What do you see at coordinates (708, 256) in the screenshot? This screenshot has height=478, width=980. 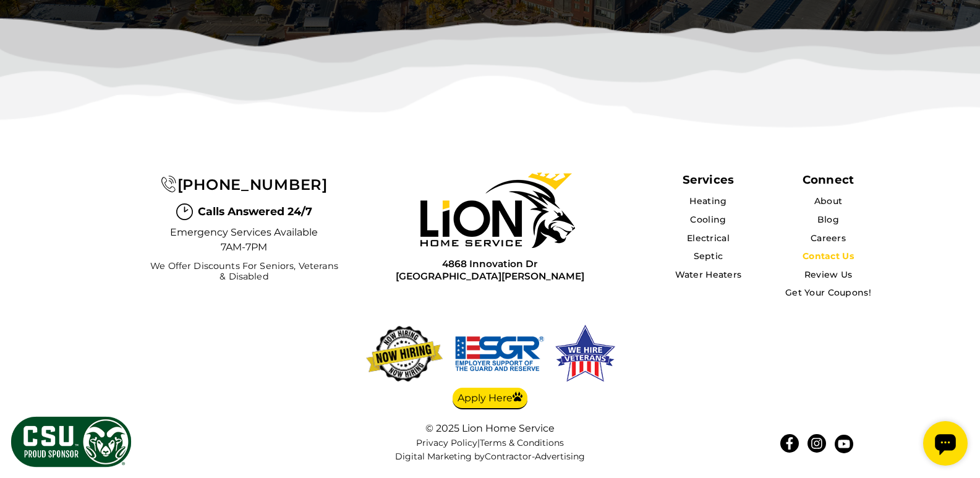 I see `a: Septic` at bounding box center [708, 256].